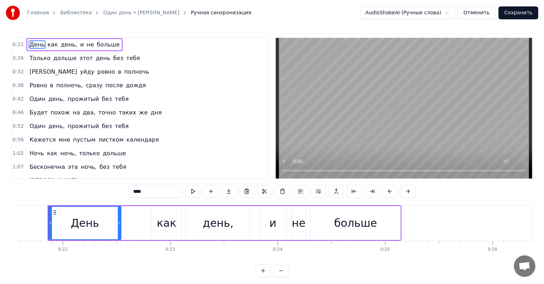 This screenshot has height=284, width=544. I want to click on span: точно, so click(107, 112).